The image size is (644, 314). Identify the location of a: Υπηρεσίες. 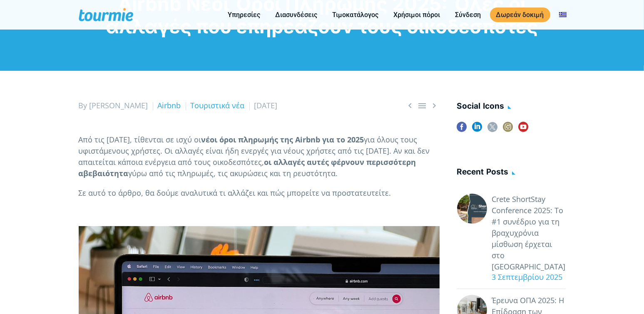
(244, 15).